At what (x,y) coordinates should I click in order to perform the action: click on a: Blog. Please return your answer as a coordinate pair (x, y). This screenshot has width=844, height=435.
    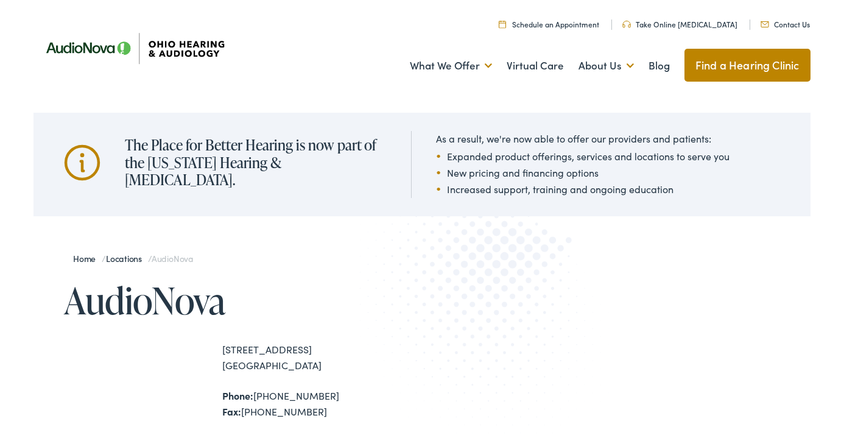
    Looking at the image, I should click on (659, 66).